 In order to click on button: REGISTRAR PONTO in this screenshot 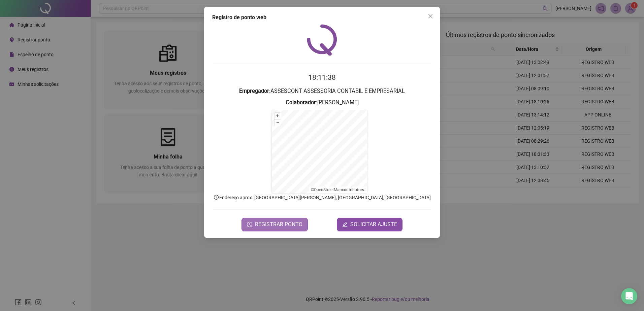, I will do `click(274, 225)`.